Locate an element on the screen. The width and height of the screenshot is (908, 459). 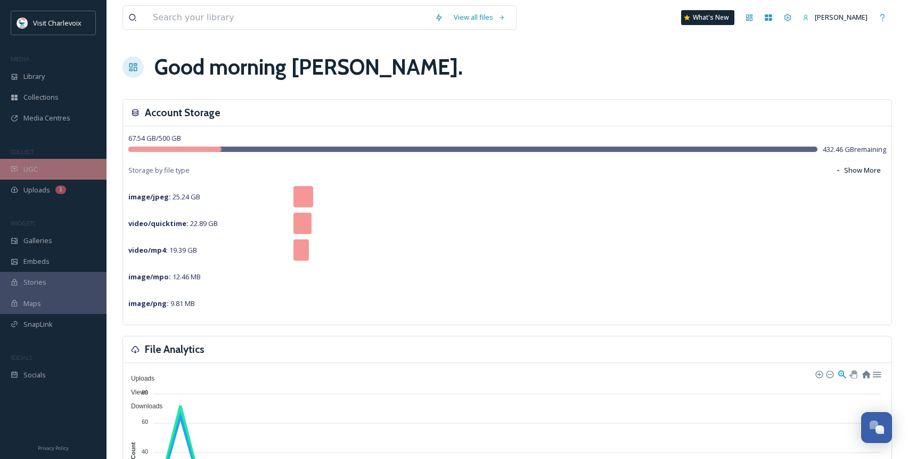
span: SOCIALS is located at coordinates (21, 357).